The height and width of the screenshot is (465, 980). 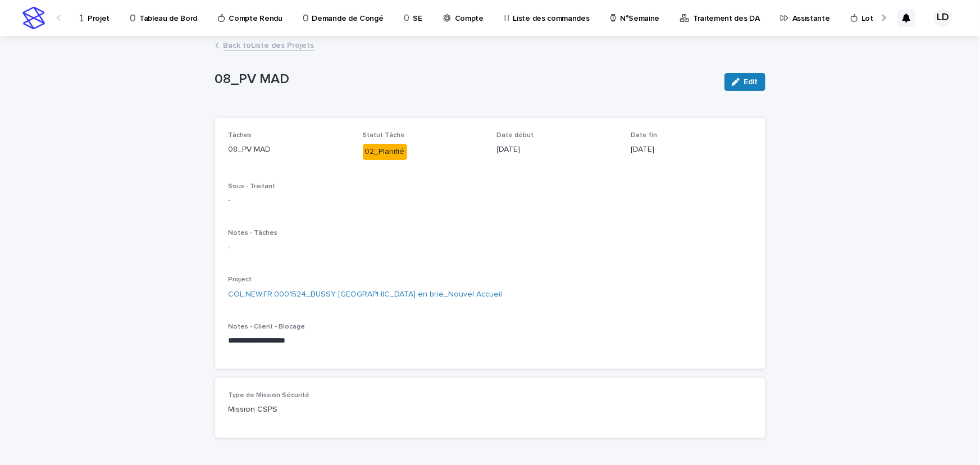 What do you see at coordinates (267, 327) in the screenshot?
I see `span: Notes - Client - Blocage` at bounding box center [267, 327].